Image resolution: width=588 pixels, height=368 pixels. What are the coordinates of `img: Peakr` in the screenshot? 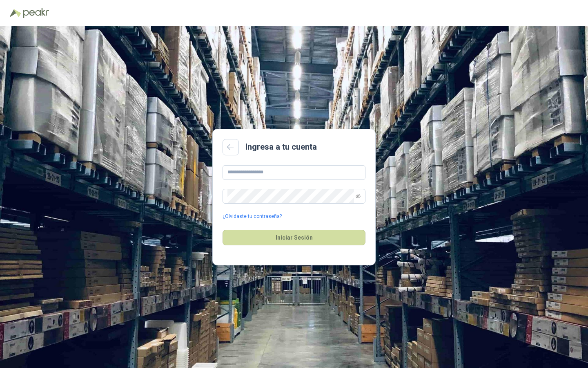 It's located at (36, 13).